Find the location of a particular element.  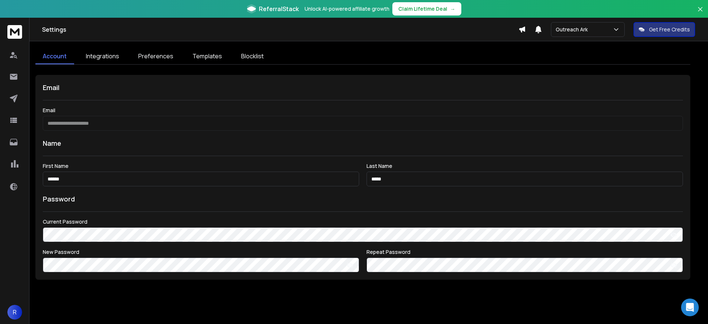

label: Last Name is located at coordinates (525, 166).